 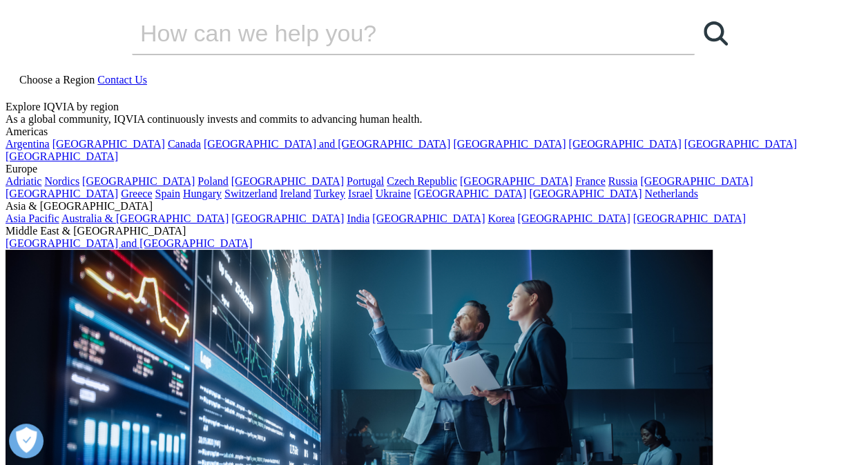 What do you see at coordinates (433, 169) in the screenshot?
I see `div: Europe` at bounding box center [433, 169].